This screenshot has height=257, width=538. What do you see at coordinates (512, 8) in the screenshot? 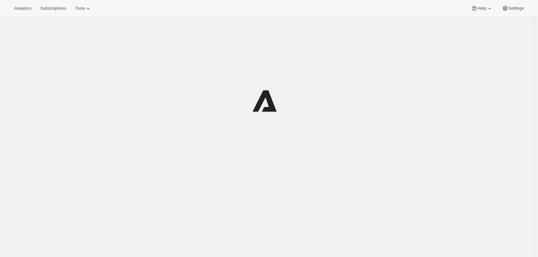
I see `button: Settings` at bounding box center [512, 8].